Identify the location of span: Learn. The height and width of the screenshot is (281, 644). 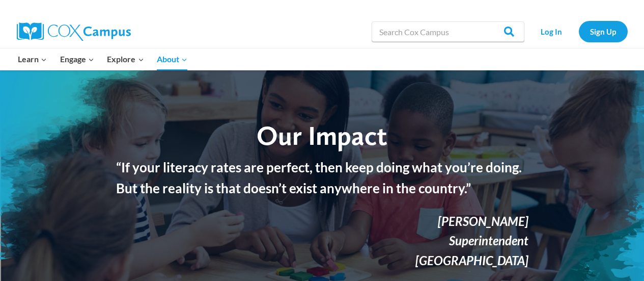
(32, 59).